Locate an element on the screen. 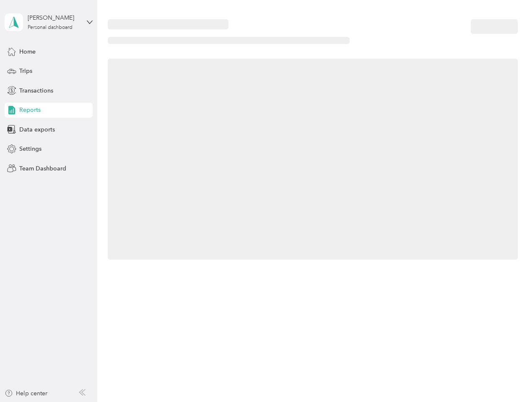 Image resolution: width=532 pixels, height=402 pixels. span: Data exports is located at coordinates (37, 129).